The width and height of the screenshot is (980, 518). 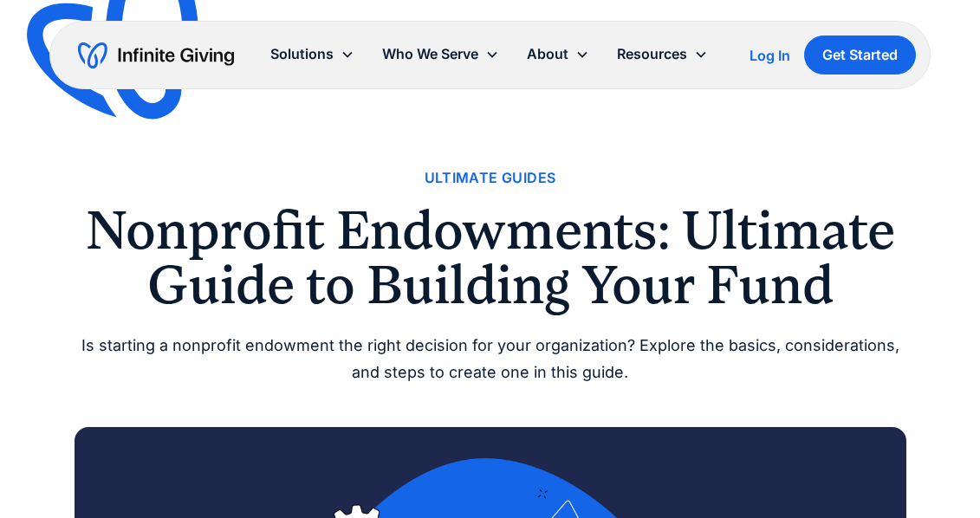 What do you see at coordinates (770, 56) in the screenshot?
I see `a: Log In` at bounding box center [770, 56].